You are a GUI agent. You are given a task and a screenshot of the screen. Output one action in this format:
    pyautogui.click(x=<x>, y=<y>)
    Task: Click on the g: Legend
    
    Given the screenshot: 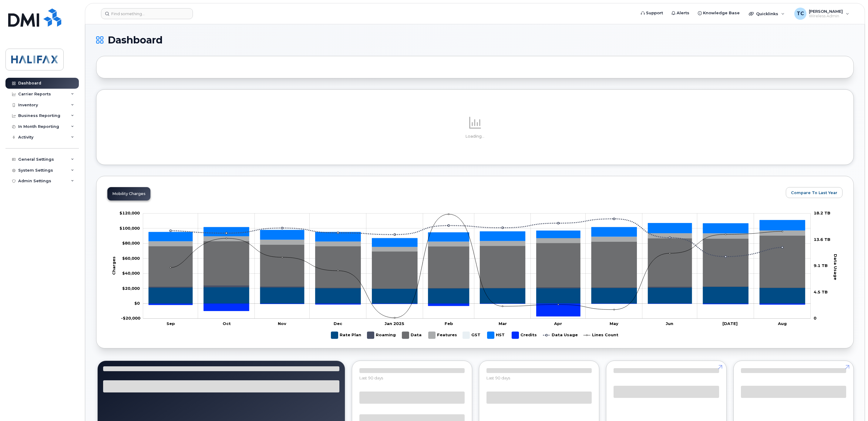 What is the action you would take?
    pyautogui.click(x=474, y=335)
    